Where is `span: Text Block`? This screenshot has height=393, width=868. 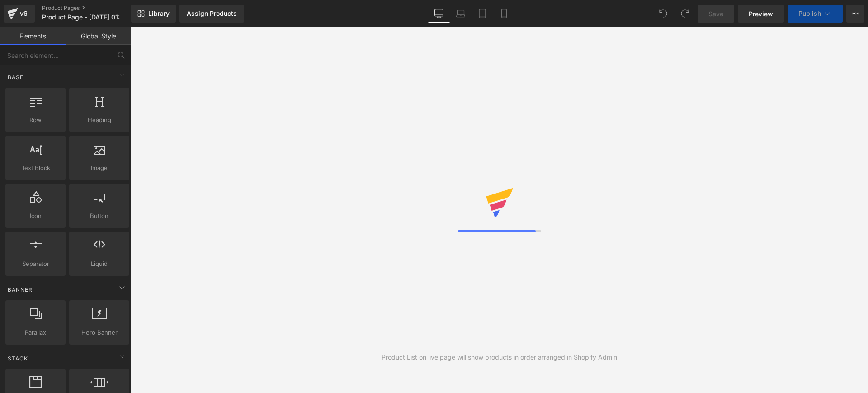 span: Text Block is located at coordinates (35, 168).